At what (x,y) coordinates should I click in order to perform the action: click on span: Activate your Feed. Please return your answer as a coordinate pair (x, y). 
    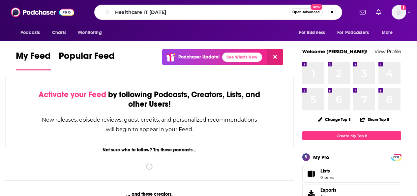
    Looking at the image, I should click on (72, 94).